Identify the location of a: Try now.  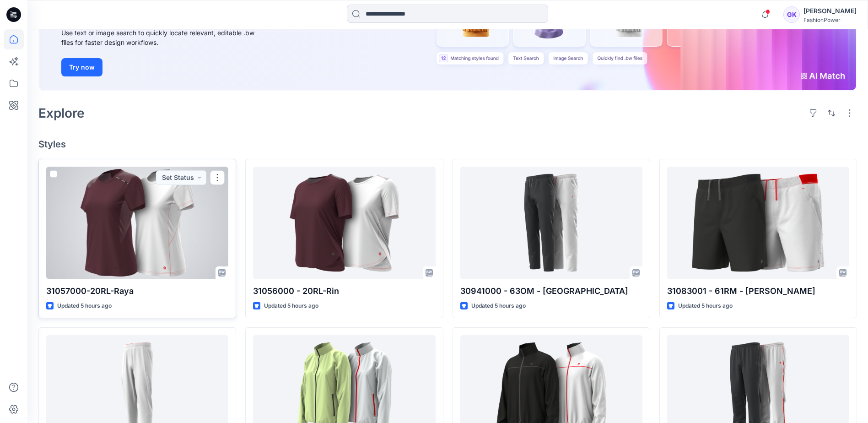
(82, 67).